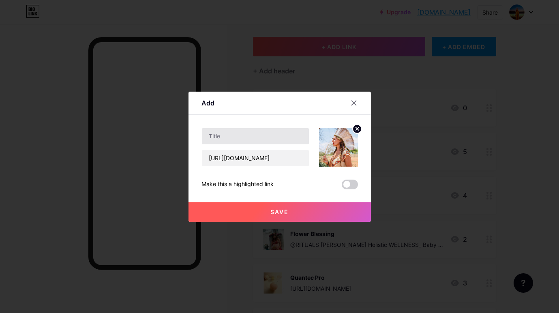  What do you see at coordinates (279, 212) in the screenshot?
I see `span: Save` at bounding box center [279, 212].